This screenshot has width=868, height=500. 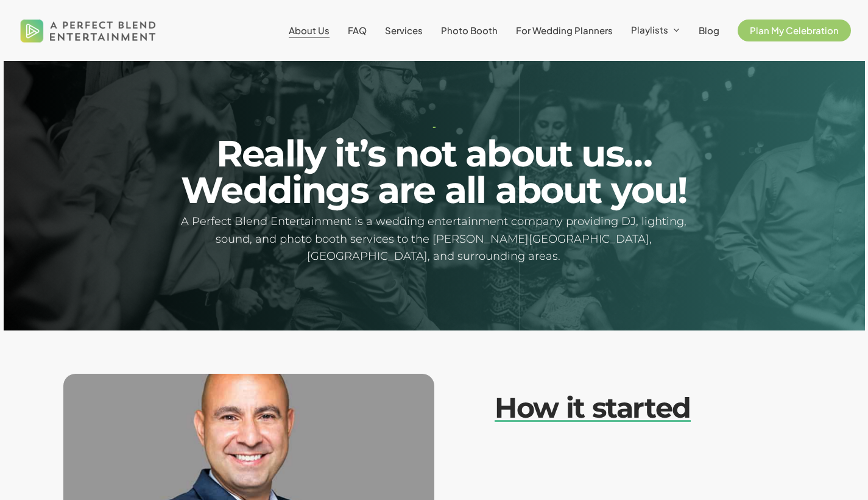 I want to click on span: Plan My Celebration, so click(x=795, y=30).